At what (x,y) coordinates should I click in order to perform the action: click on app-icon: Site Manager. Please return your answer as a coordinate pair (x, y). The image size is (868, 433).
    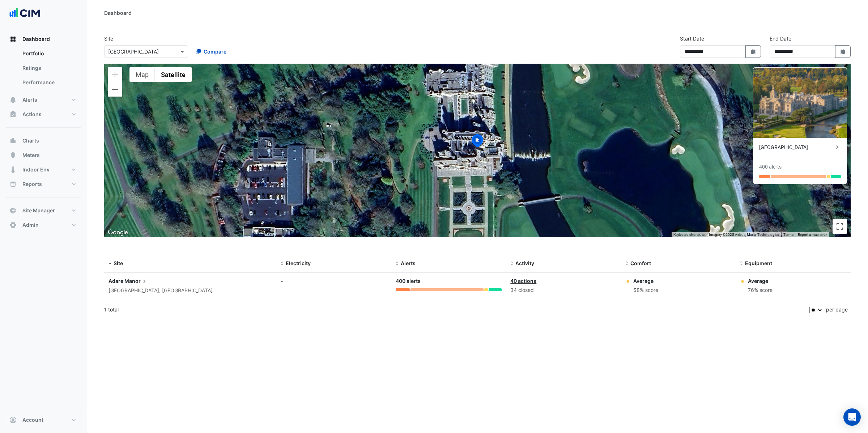
    Looking at the image, I should click on (13, 211).